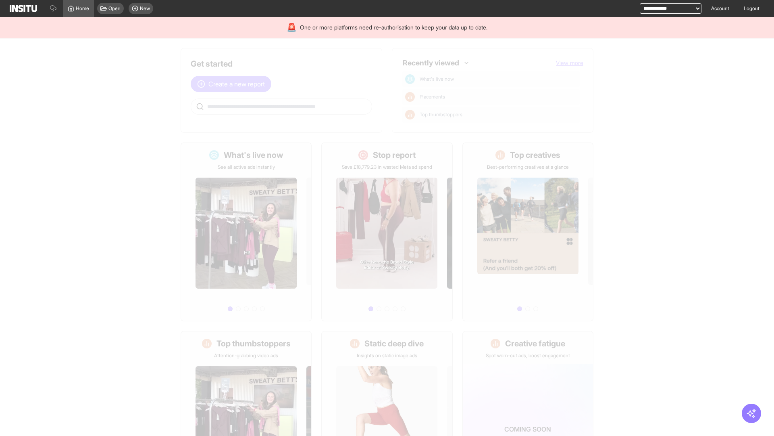  I want to click on img: Logo, so click(23, 8).